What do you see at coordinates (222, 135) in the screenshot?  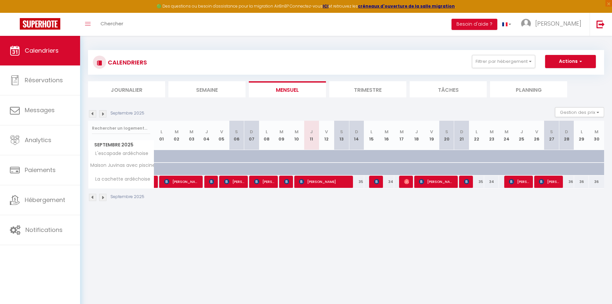 I see `th: 05` at bounding box center [222, 135].